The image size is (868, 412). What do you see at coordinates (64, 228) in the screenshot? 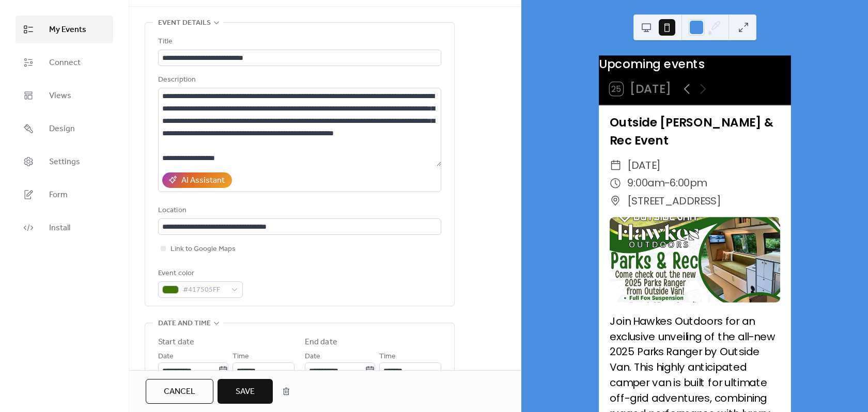
I see `a: Install` at bounding box center [64, 228].